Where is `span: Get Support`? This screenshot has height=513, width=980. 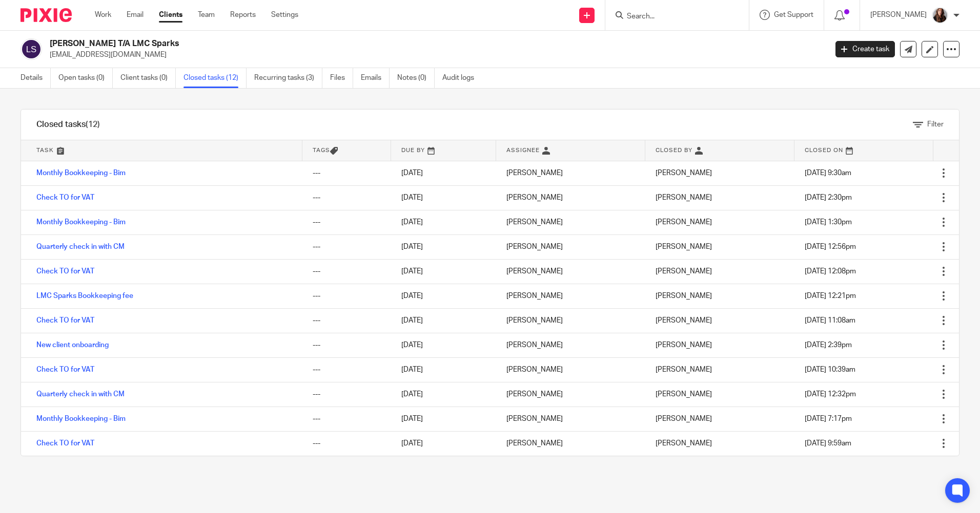 span: Get Support is located at coordinates (793, 15).